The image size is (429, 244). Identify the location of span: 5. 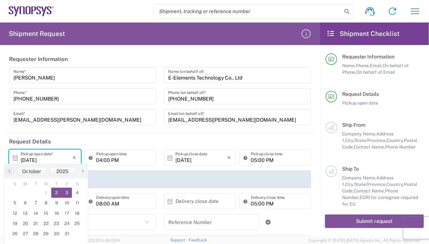
(15, 203).